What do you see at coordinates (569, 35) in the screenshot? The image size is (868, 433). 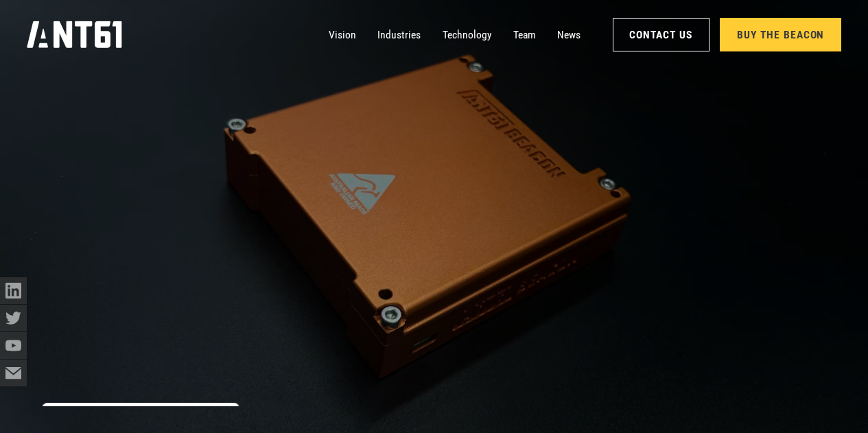 I see `a: News` at bounding box center [569, 35].